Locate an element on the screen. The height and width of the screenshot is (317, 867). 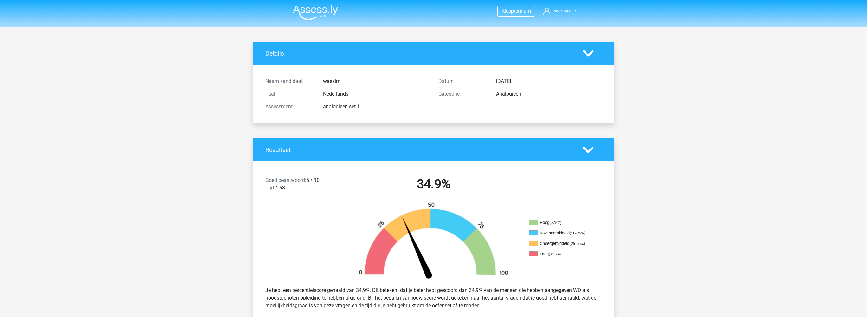
div: Analogieen is located at coordinates (549, 94).